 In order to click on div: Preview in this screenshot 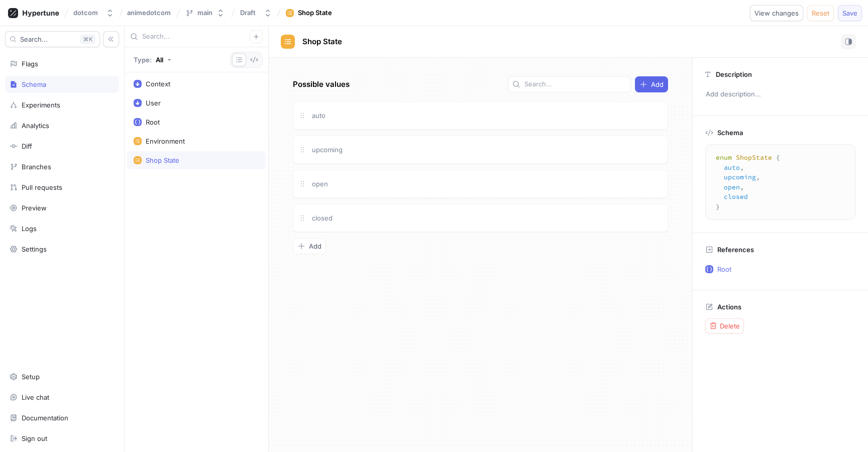, I will do `click(34, 208)`.